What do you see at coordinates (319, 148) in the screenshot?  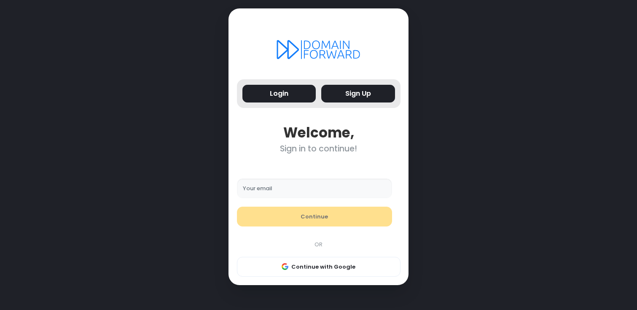 I see `div: Sign in to continue!` at bounding box center [319, 148].